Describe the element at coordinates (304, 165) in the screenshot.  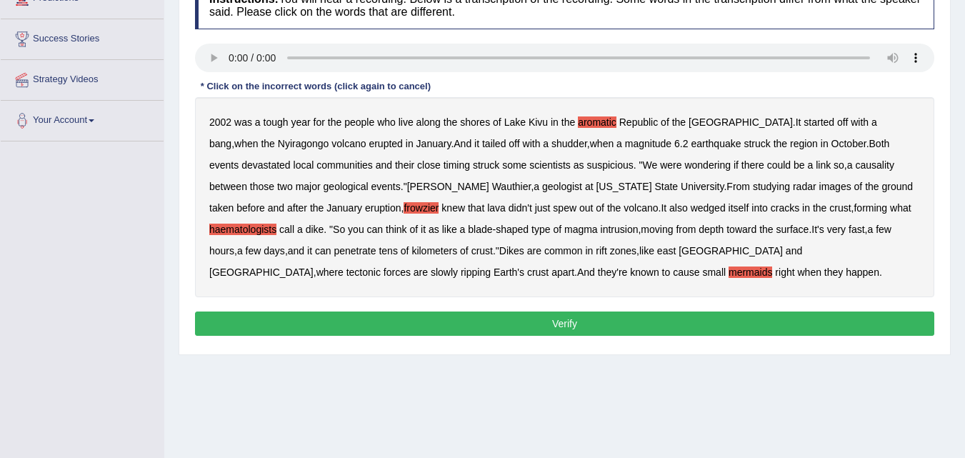
I see `b: local` at that location.